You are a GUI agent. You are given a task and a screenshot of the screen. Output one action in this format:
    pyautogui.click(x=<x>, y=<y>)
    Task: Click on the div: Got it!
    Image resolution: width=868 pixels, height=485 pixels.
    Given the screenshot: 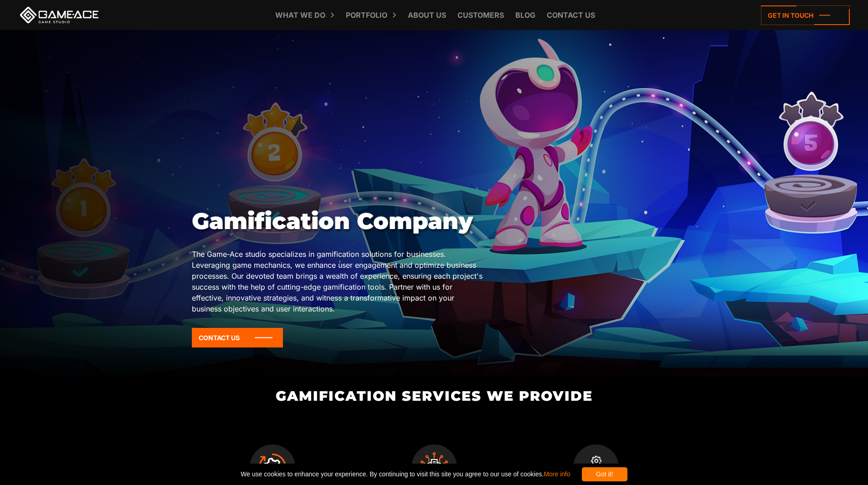 What is the action you would take?
    pyautogui.click(x=604, y=474)
    